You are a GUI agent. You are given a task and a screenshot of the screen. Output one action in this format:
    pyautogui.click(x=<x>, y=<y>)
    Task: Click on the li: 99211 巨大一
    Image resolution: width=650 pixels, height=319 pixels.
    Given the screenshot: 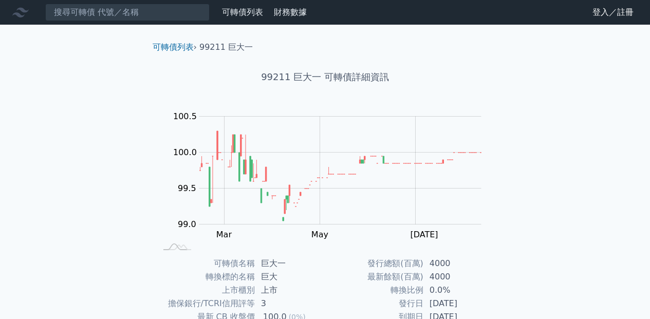 What is the action you would take?
    pyautogui.click(x=226, y=47)
    